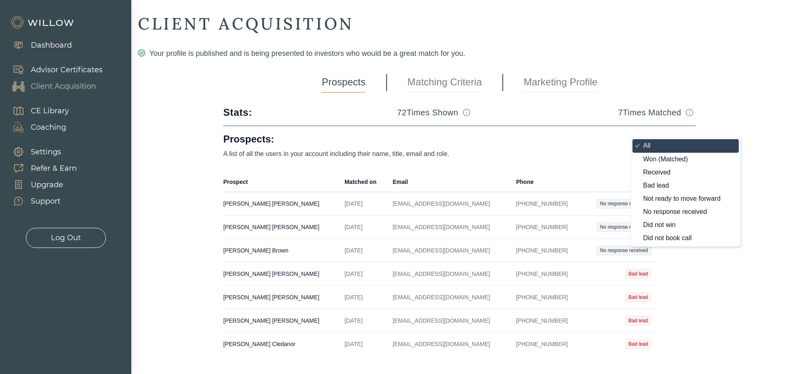 This screenshot has width=788, height=374. I want to click on div: Did not win, so click(682, 225).